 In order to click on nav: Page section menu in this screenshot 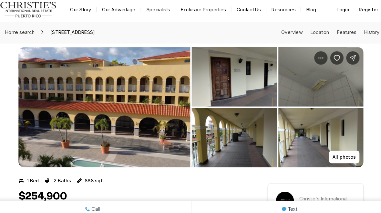, I will do `click(325, 34)`.